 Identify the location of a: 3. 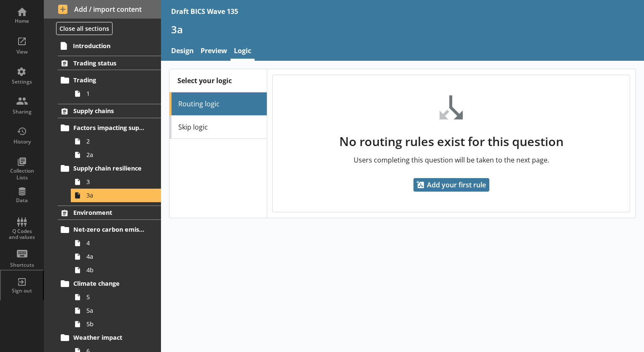
(116, 182).